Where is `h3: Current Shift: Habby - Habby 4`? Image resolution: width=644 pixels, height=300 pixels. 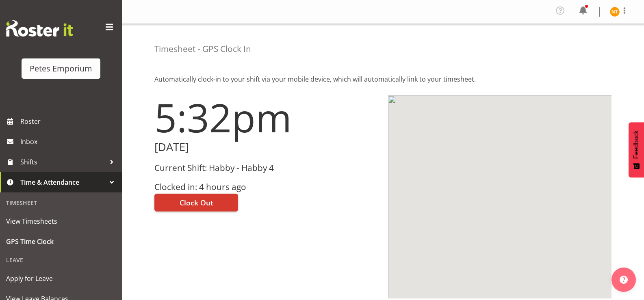
h3: Current Shift: Habby - Habby 4 is located at coordinates (266, 167).